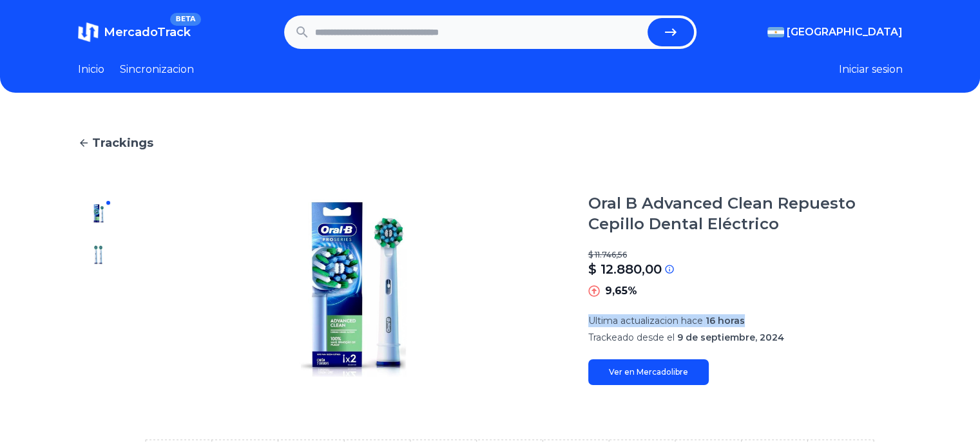  I want to click on a: Ver en Mercadolibre, so click(648, 373).